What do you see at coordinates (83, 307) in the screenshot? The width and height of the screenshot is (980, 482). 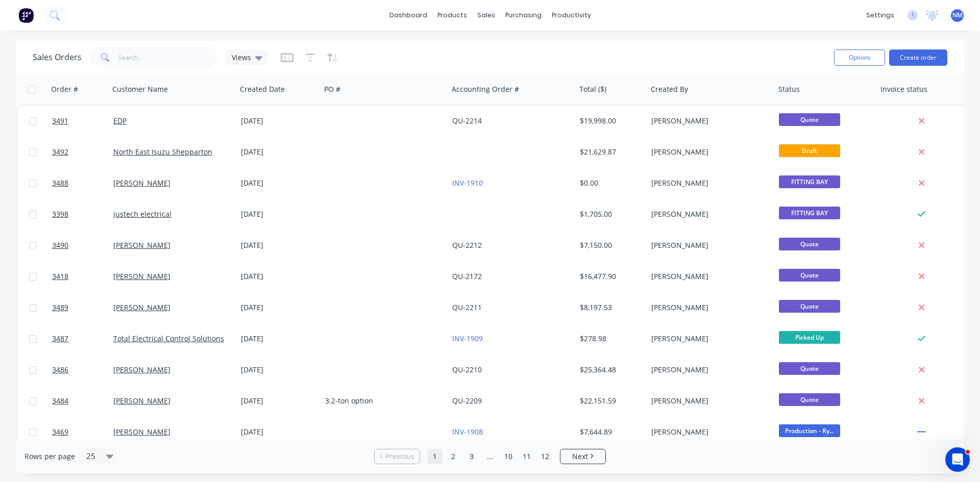 I see `a: 3489` at bounding box center [83, 307].